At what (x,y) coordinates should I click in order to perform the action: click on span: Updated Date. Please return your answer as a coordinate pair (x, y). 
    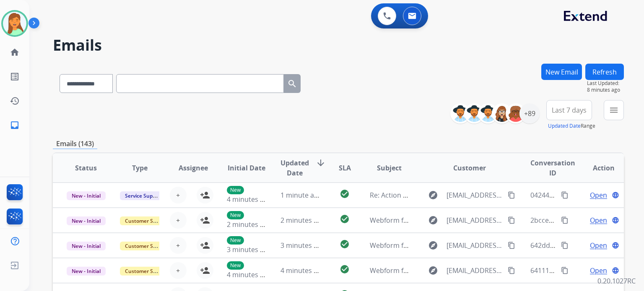
    Looking at the image, I should click on (294, 168).